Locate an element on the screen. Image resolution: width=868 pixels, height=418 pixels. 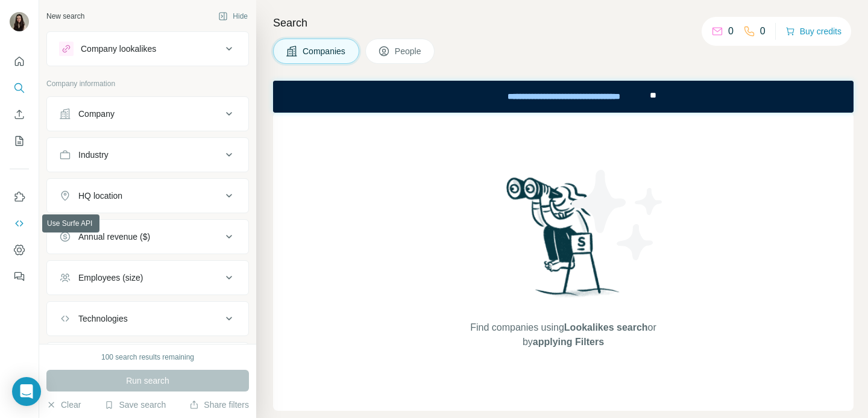
button: Share filters is located at coordinates (219, 405).